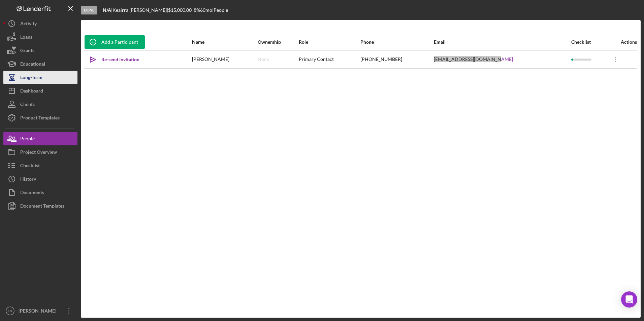  I want to click on div: $15,000.00, so click(181, 10).